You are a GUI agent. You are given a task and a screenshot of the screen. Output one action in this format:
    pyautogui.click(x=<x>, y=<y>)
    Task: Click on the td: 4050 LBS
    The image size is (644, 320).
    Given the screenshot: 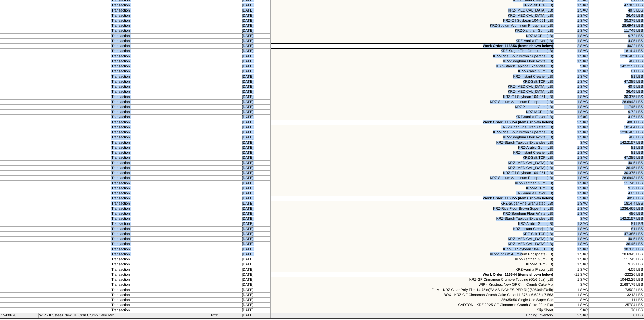 What is the action you would take?
    pyautogui.click(x=617, y=198)
    